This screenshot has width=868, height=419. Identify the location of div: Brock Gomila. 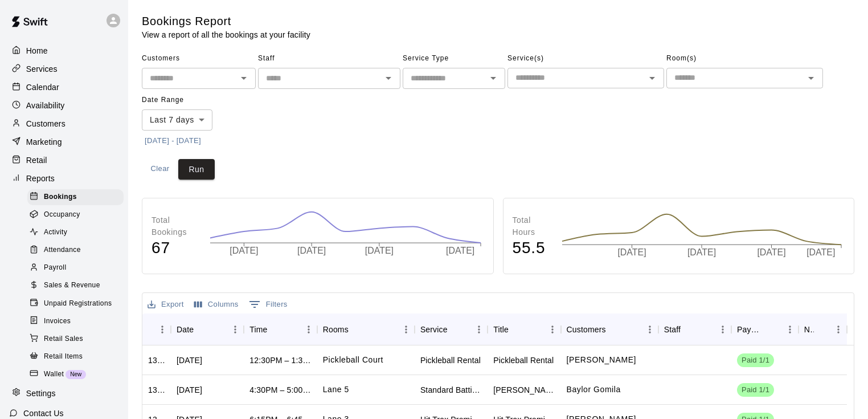
(524, 390).